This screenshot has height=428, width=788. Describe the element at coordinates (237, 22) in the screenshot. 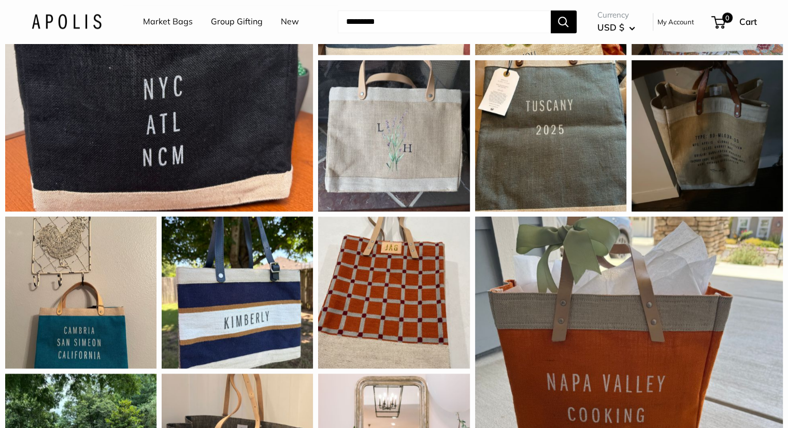

I see `a: Group Gifting` at that location.